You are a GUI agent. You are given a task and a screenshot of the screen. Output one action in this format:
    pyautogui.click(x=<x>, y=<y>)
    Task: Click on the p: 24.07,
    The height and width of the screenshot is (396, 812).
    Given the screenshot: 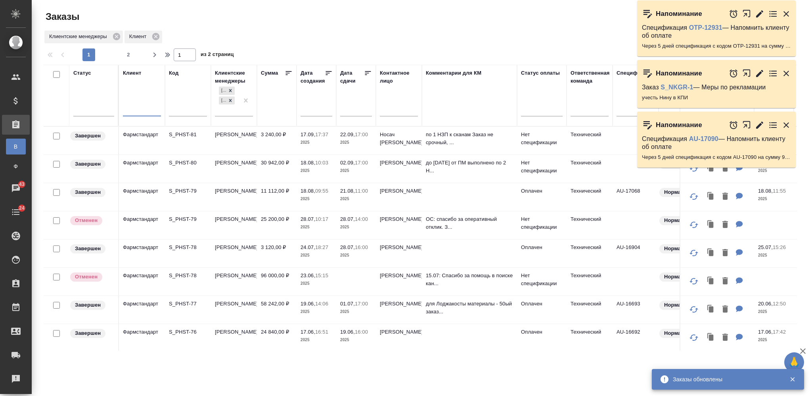 What is the action you would take?
    pyautogui.click(x=308, y=247)
    